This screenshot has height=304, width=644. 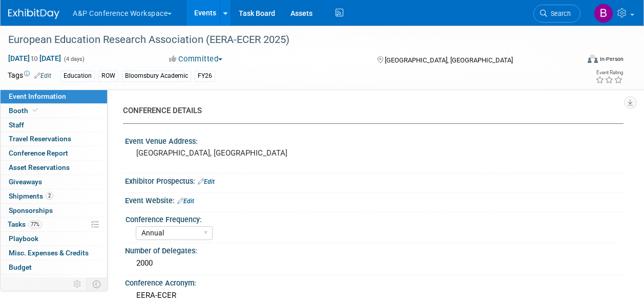 What do you see at coordinates (375, 140) in the screenshot?
I see `div: Event Venue Address:` at bounding box center [375, 140].